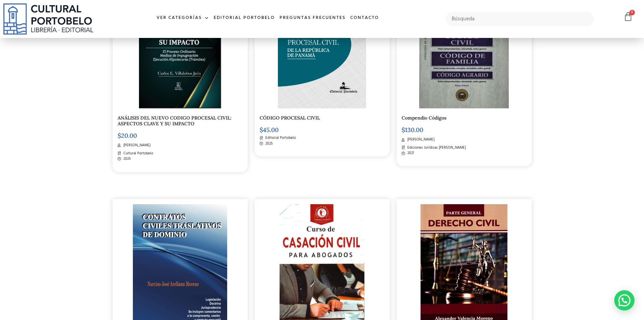 This screenshot has height=320, width=644. I want to click on a: Editorial Portobelo, so click(244, 18).